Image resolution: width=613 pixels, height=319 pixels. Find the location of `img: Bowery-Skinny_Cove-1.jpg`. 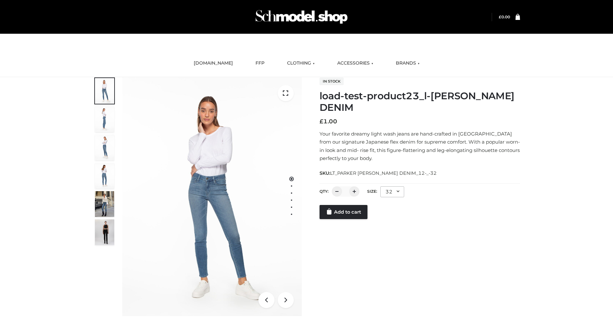

img: Bowery-Skinny_Cove-1.jpg is located at coordinates (105, 204).